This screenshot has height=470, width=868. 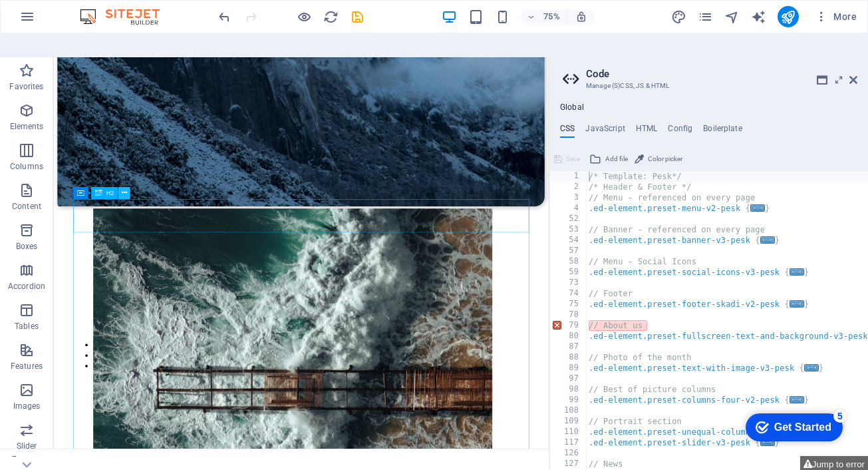 I want to click on div: 117, so click(x=569, y=443).